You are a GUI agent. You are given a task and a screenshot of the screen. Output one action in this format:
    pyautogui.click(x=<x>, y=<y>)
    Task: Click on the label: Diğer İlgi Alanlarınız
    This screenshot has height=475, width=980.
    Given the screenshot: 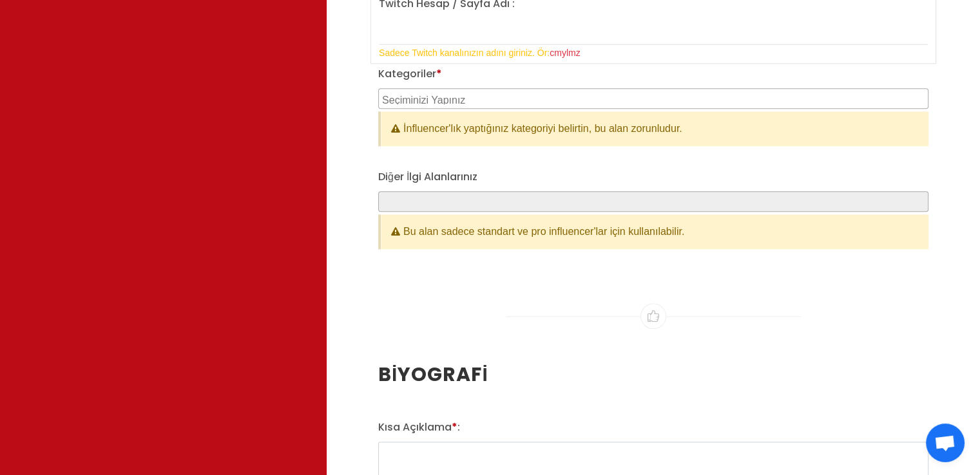 What is the action you would take?
    pyautogui.click(x=428, y=177)
    